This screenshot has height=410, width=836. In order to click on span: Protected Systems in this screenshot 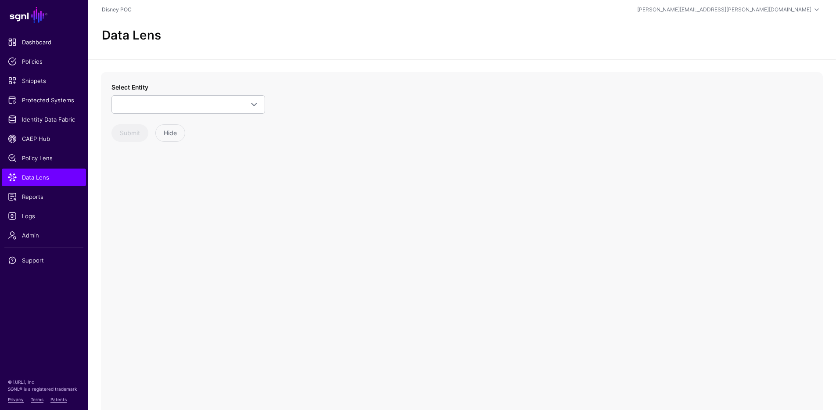, I will do `click(44, 100)`.